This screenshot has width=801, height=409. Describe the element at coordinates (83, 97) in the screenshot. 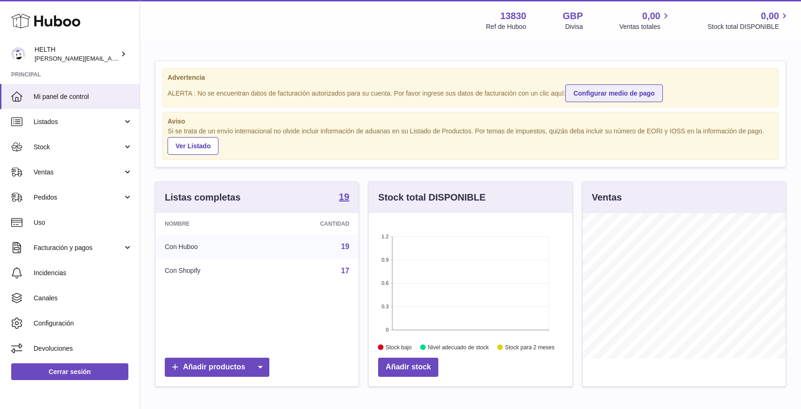

I see `span: Mi panel de control` at that location.